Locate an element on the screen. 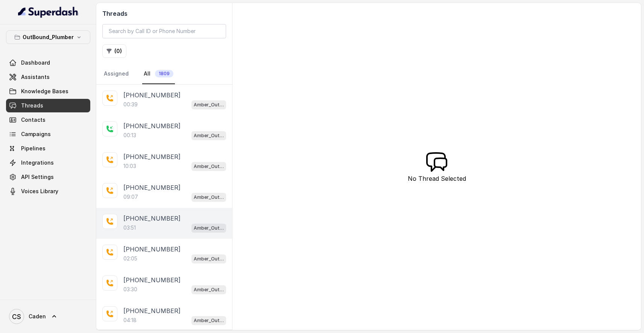 This screenshot has width=644, height=333. span: Assistants is located at coordinates (35, 77).